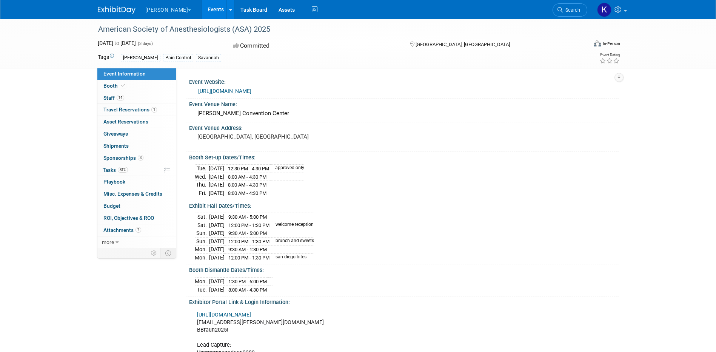 The height and width of the screenshot is (352, 716). Describe the element at coordinates (112, 206) in the screenshot. I see `span: Budget` at that location.